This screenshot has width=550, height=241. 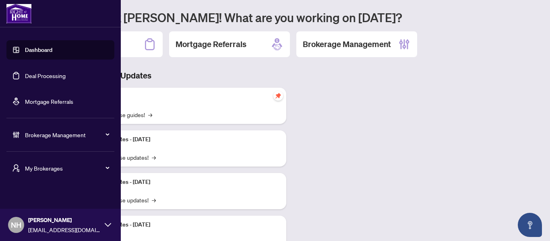 I want to click on img: logo, so click(x=19, y=14).